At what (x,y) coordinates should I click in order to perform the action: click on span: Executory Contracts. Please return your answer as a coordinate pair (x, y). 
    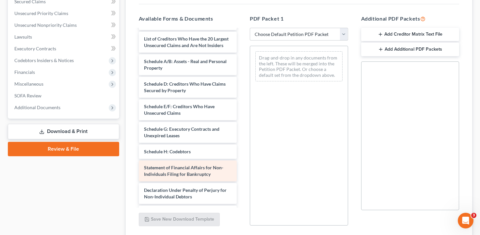
    Looking at the image, I should click on (35, 48).